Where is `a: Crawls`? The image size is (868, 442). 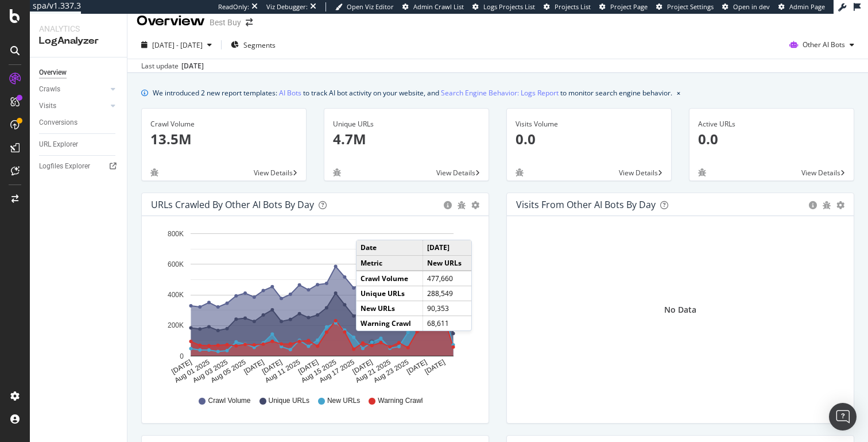 a: Crawls is located at coordinates (73, 89).